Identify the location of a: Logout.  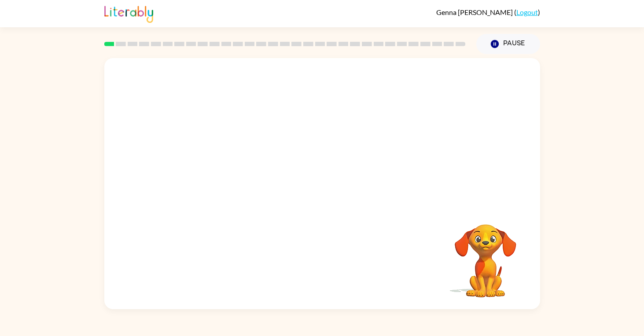
(527, 12).